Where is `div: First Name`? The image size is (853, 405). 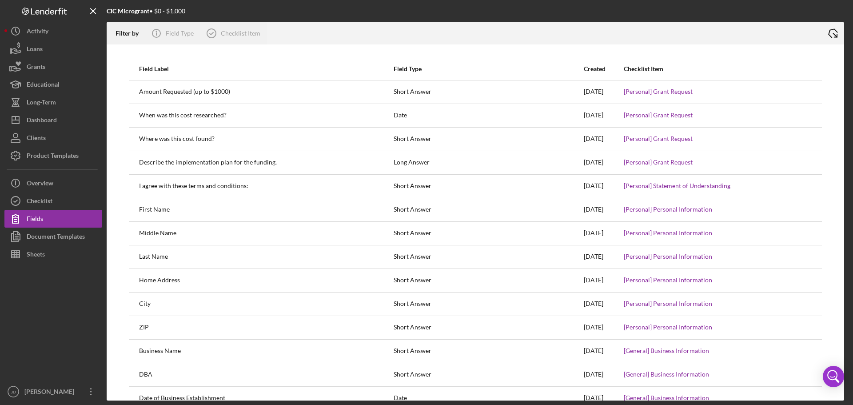 div: First Name is located at coordinates (266, 210).